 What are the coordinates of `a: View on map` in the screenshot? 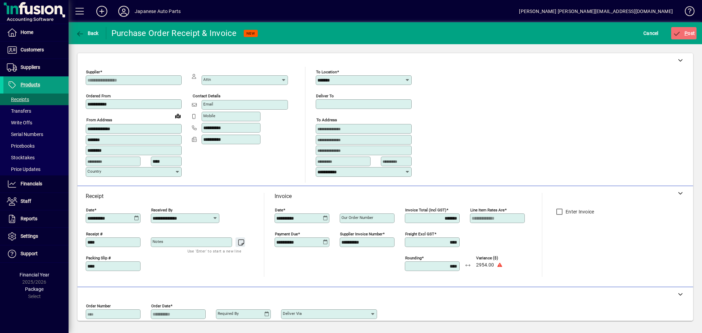 It's located at (178, 116).